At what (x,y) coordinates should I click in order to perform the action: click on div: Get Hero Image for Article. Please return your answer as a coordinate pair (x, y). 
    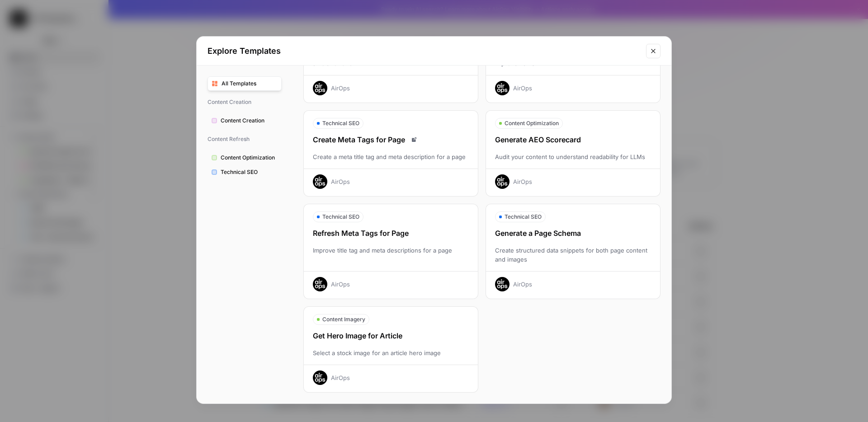
    Looking at the image, I should click on (391, 336).